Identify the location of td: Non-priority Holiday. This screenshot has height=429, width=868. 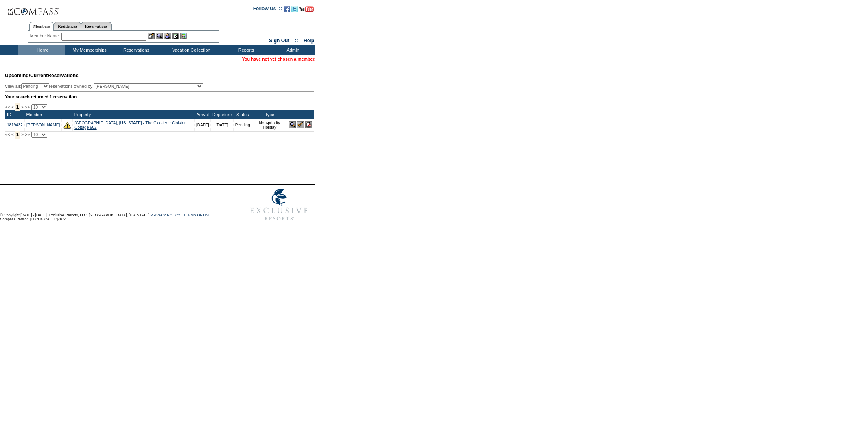
(269, 125).